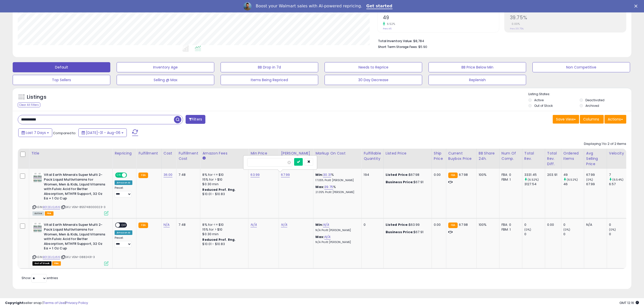 The image size is (644, 308). What do you see at coordinates (319, 175) in the screenshot?
I see `b: Min:` at bounding box center [319, 175].